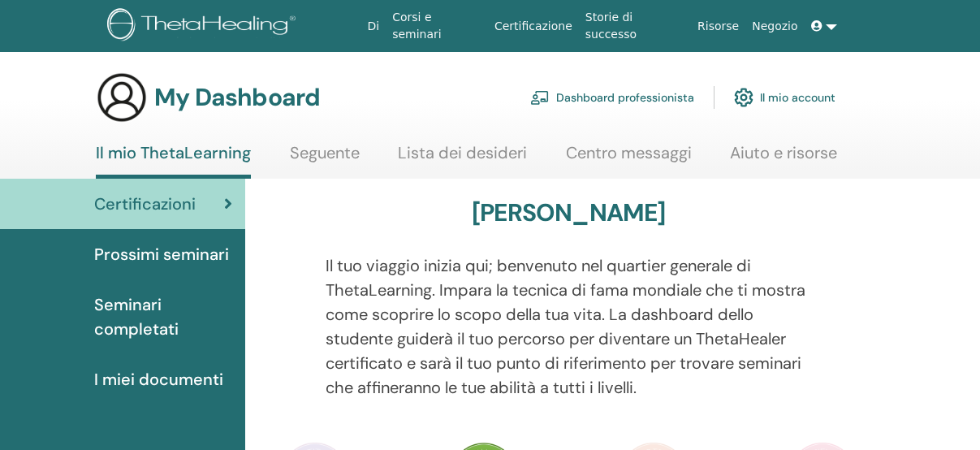  I want to click on img: cog.svg, so click(744, 98).